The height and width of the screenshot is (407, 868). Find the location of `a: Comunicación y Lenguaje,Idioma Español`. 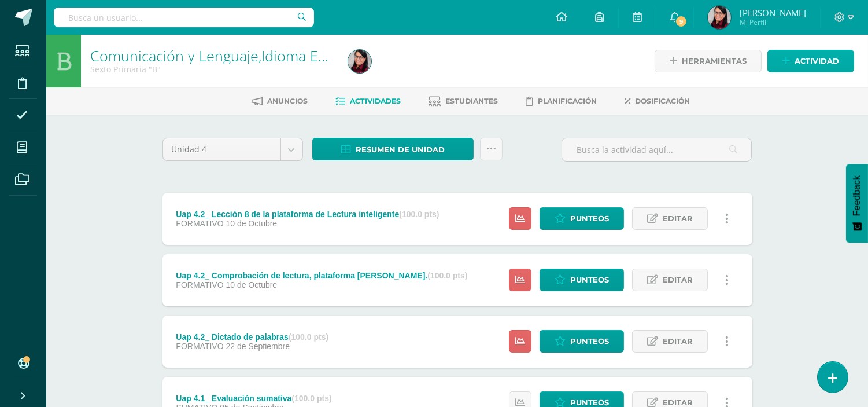

a: Comunicación y Lenguaje,Idioma Español is located at coordinates (226, 55).